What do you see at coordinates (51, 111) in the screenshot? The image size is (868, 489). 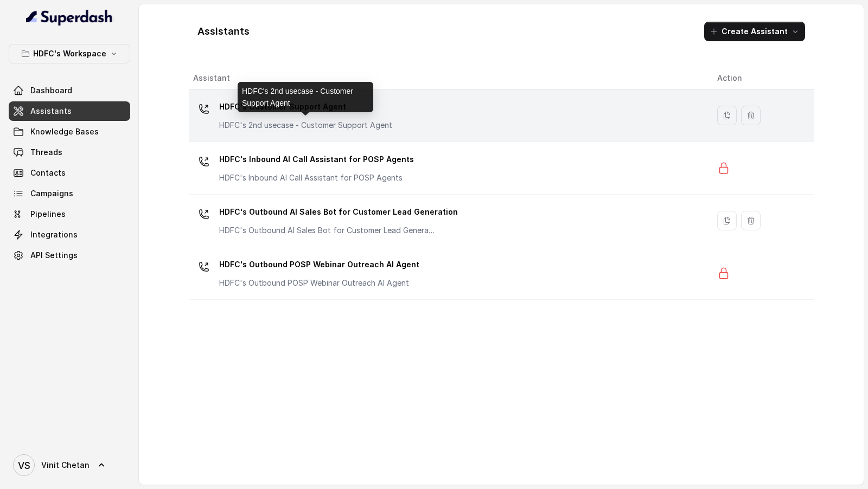 I see `span: Assistants` at bounding box center [51, 111].